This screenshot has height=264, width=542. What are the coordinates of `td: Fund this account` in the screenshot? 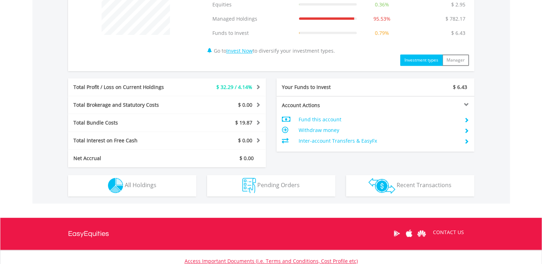 It's located at (378, 120).